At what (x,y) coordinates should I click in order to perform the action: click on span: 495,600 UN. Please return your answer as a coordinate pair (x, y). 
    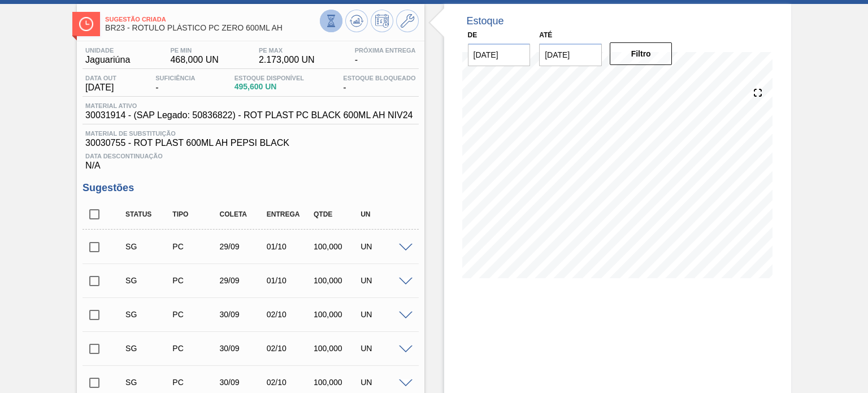
    Looking at the image, I should click on (269, 86).